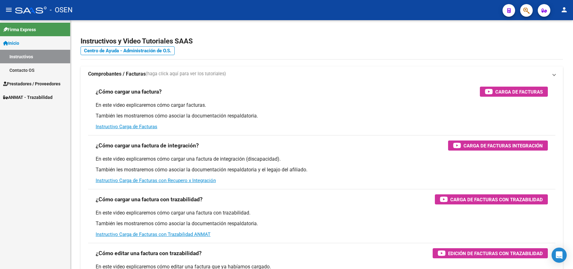 The image size is (573, 269). What do you see at coordinates (20, 30) in the screenshot?
I see `span: Firma Express` at bounding box center [20, 30].